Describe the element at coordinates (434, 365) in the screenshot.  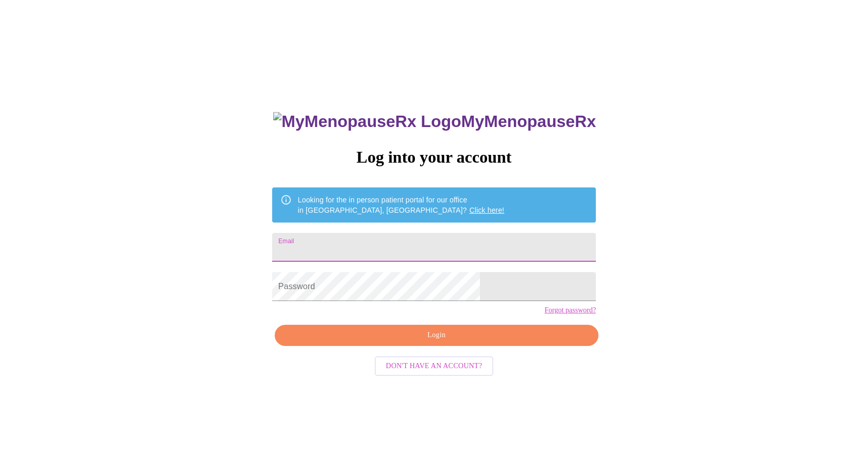
I see `a: Don't have an account?` at that location.